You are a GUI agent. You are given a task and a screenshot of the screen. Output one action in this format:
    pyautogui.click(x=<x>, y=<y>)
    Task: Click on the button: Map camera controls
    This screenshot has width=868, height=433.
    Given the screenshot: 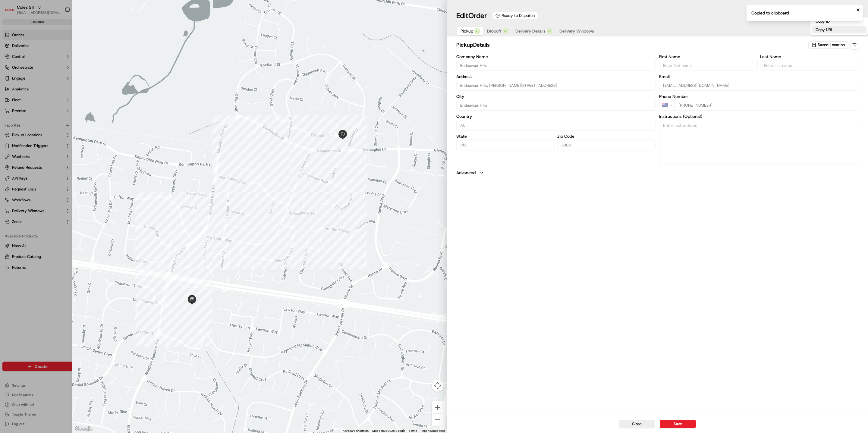 What is the action you would take?
    pyautogui.click(x=437, y=386)
    